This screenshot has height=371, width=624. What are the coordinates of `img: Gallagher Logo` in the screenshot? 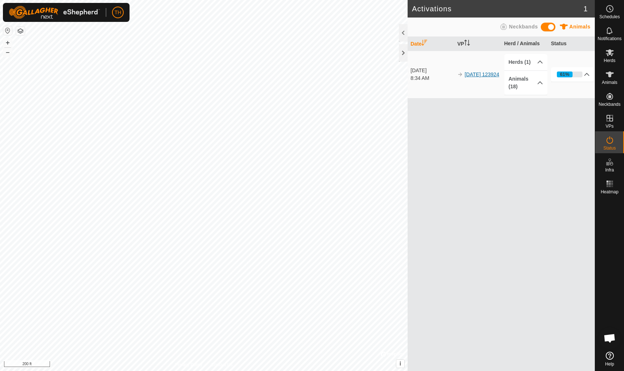 It's located at (54, 12).